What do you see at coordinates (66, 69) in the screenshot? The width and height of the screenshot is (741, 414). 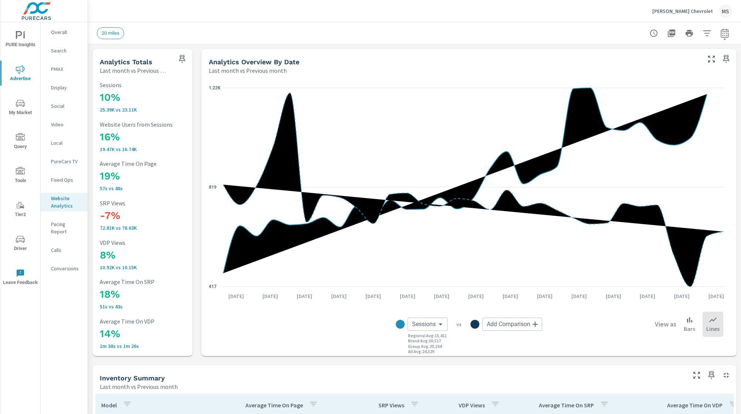 I see `p: PMAX` at bounding box center [66, 69].